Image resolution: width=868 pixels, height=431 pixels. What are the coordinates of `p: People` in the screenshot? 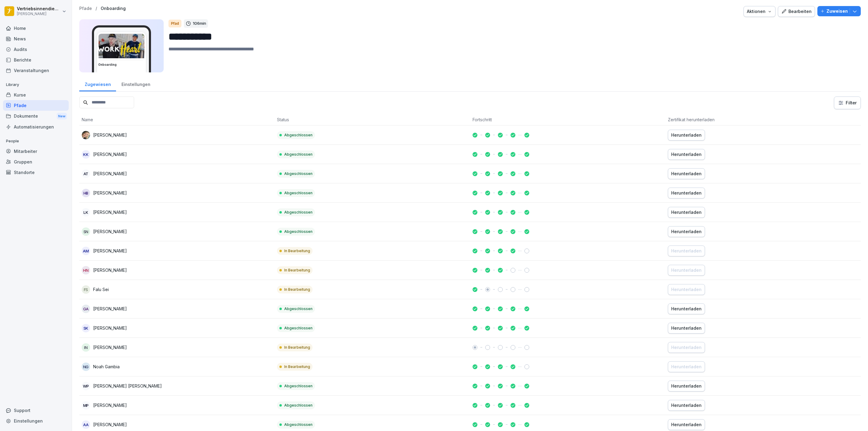 It's located at (36, 141).